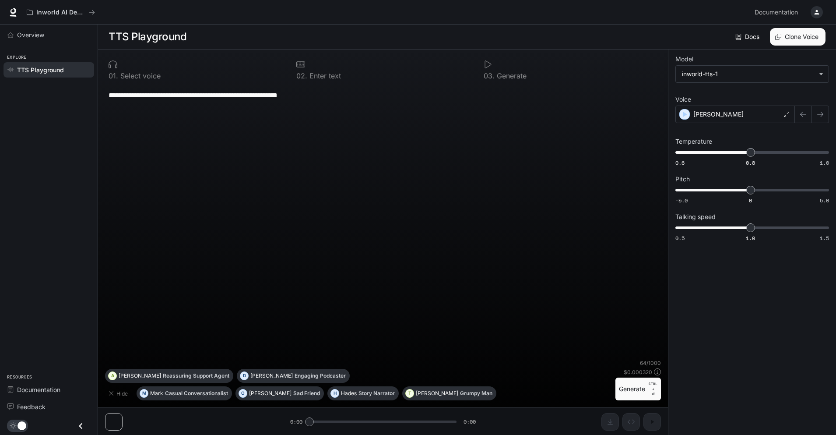  I want to click on span: 5.0, so click(825, 200).